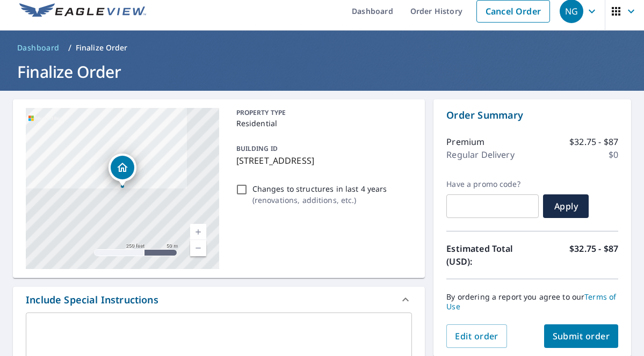 Image resolution: width=644 pixels, height=356 pixels. I want to click on p: Finalize Order, so click(101, 48).